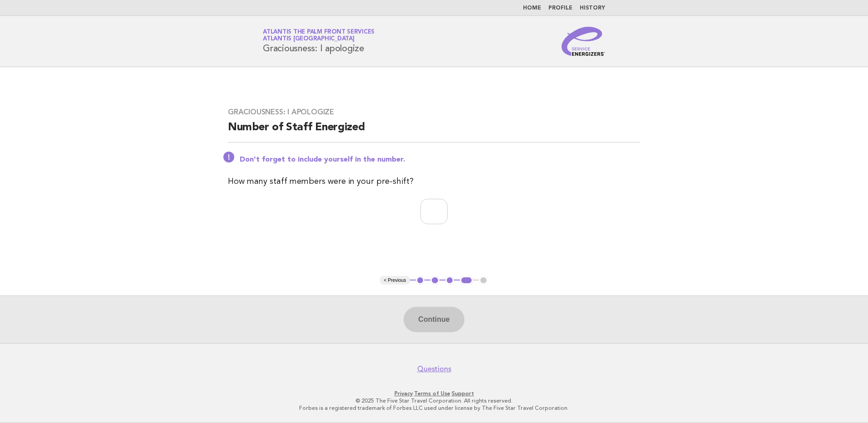 The width and height of the screenshot is (868, 423). I want to click on p: How many staff members were in your pre-shift?, so click(434, 181).